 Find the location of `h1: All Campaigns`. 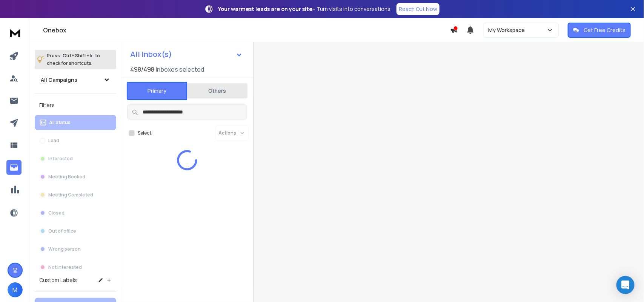

h1: All Campaigns is located at coordinates (59, 80).